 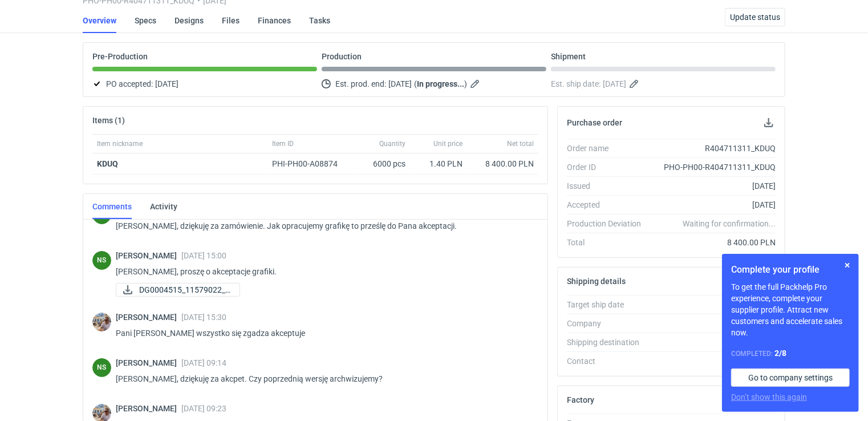 What do you see at coordinates (230, 20) in the screenshot?
I see `a: Files` at bounding box center [230, 20].